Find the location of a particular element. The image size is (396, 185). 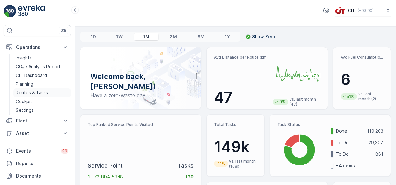

a: CO₂e Analysis Report is located at coordinates (42, 67).